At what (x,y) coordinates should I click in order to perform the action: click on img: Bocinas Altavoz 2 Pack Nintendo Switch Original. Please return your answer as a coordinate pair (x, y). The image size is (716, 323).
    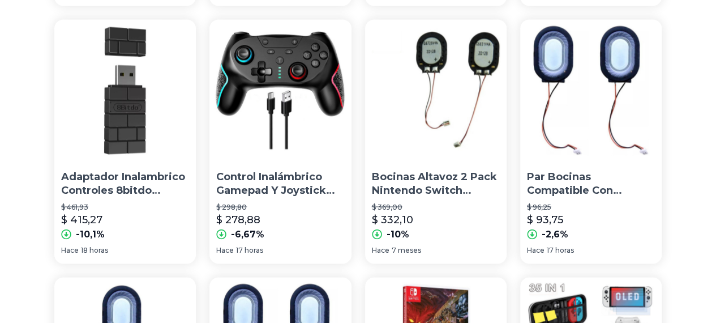
    Looking at the image, I should click on (436, 90).